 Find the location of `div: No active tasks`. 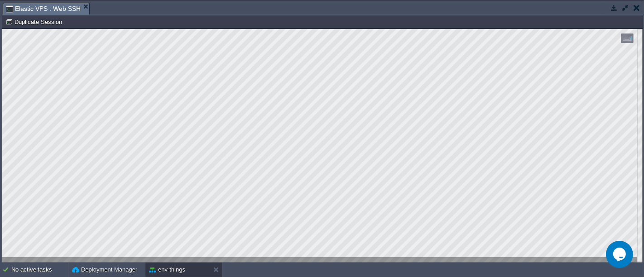

div: No active tasks is located at coordinates (39, 269).